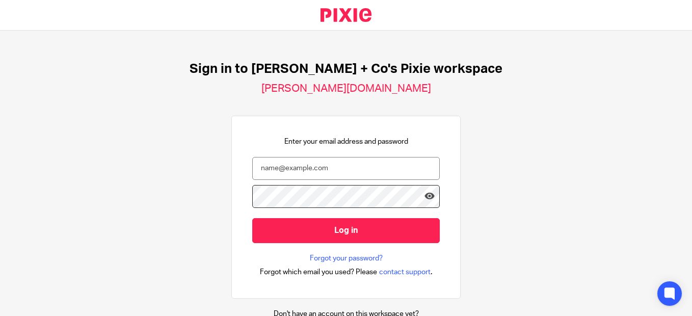 This screenshot has height=316, width=692. I want to click on span: contact support, so click(405, 272).